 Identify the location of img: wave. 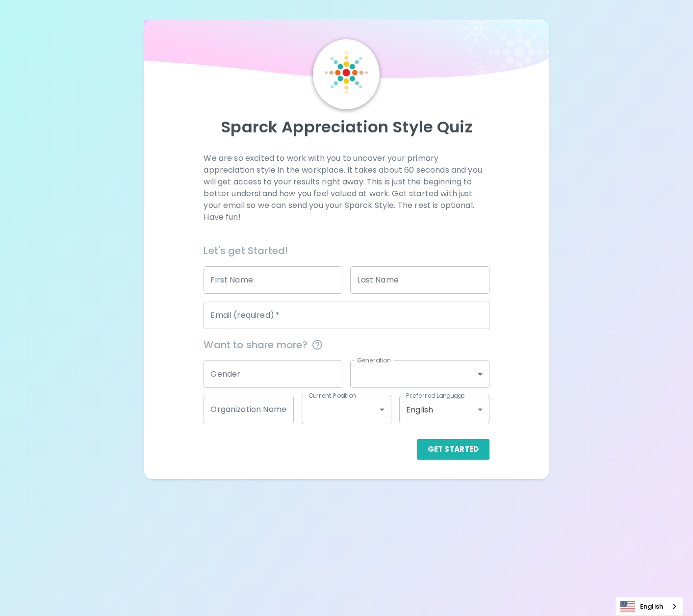
(346, 51).